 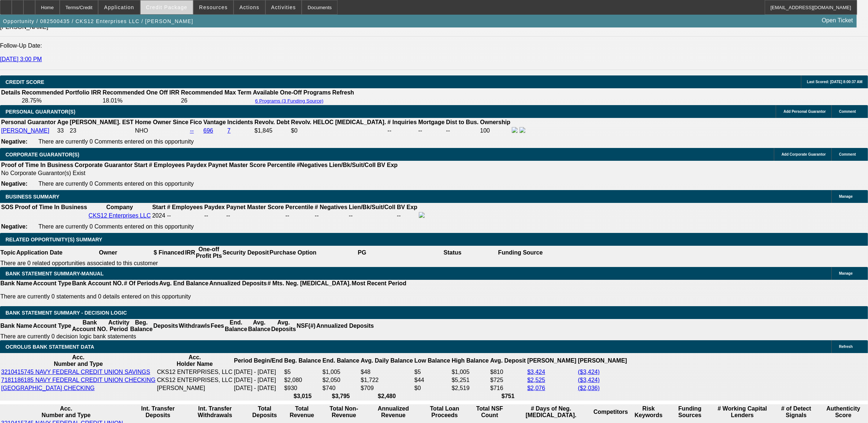 What do you see at coordinates (255, 207) in the screenshot?
I see `b: Paynet Master Score` at bounding box center [255, 207].